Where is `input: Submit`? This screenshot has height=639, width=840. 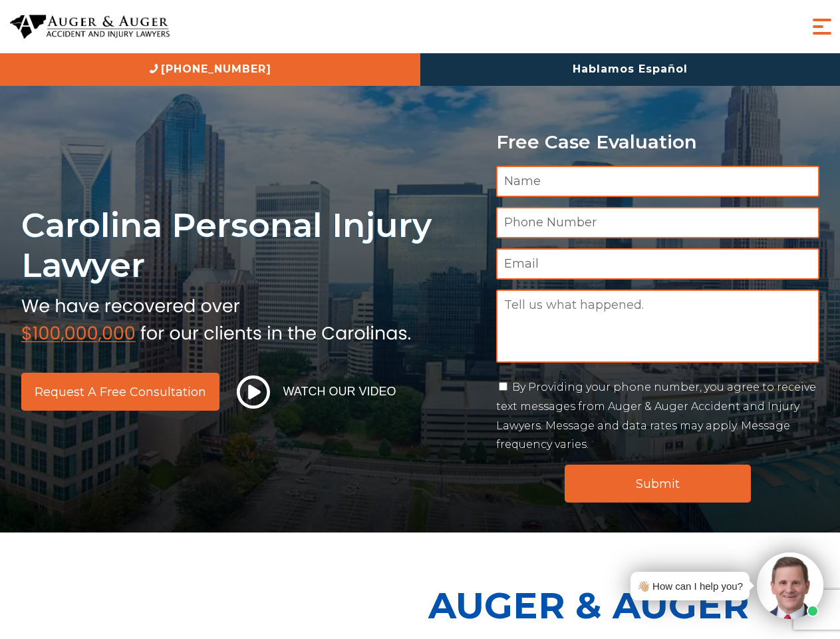 input: Submit is located at coordinates (658, 483).